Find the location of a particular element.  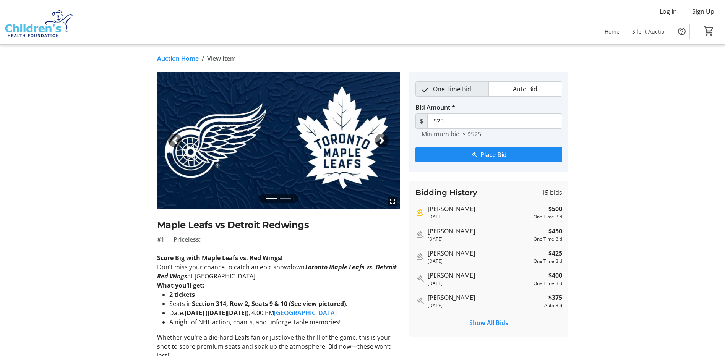

li: Date: , 4:00 PM is located at coordinates (285, 313).